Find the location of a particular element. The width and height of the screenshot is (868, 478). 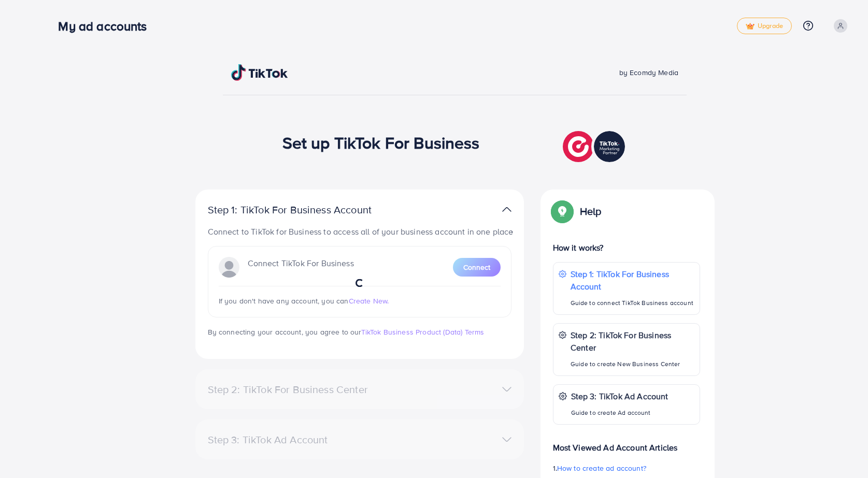

h3: My ad accounts is located at coordinates (106, 26).